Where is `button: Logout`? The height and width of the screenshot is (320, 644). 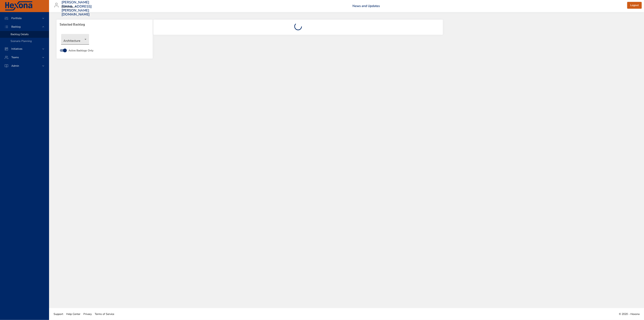 button: Logout is located at coordinates (634, 5).